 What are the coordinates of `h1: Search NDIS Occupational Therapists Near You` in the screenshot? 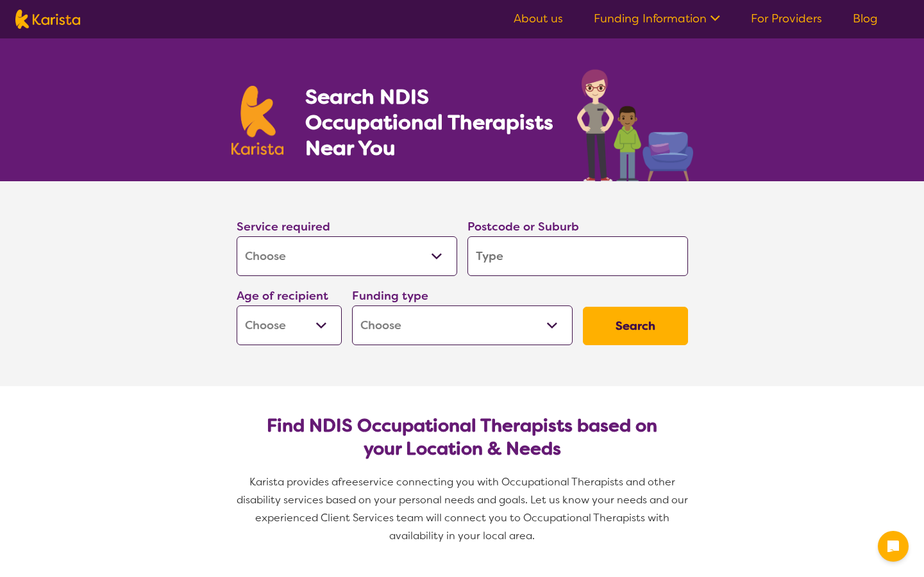 It's located at (430, 122).